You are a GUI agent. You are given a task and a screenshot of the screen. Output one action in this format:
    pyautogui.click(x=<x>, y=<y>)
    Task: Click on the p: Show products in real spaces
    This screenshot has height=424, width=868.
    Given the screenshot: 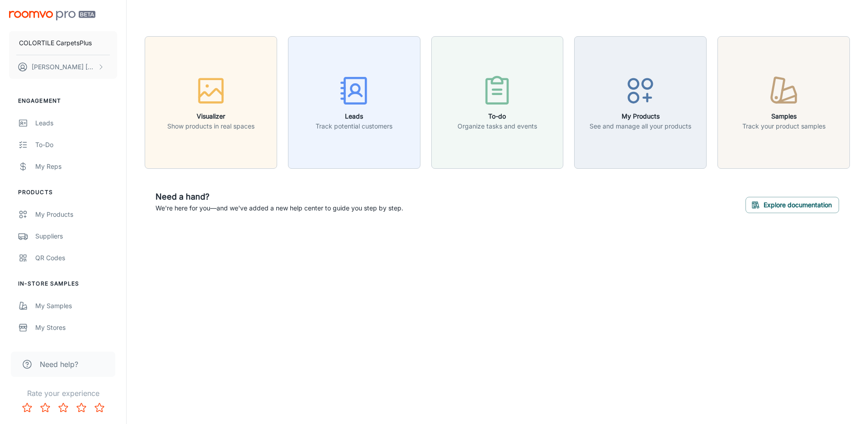 What is the action you would take?
    pyautogui.click(x=211, y=126)
    